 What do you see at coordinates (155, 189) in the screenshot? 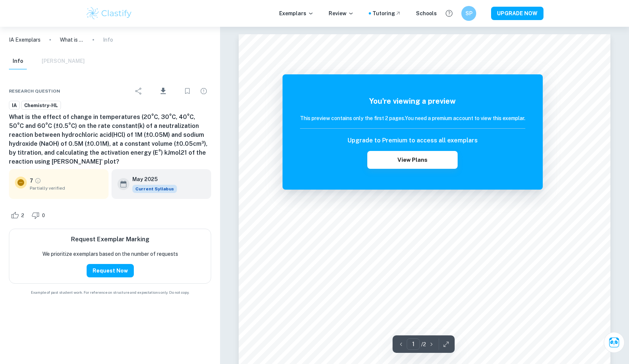
I see `div: This exemplar is based on the current syllabus. Feel free to refer to it for inspiration/ideas wh...` at bounding box center [155, 189].